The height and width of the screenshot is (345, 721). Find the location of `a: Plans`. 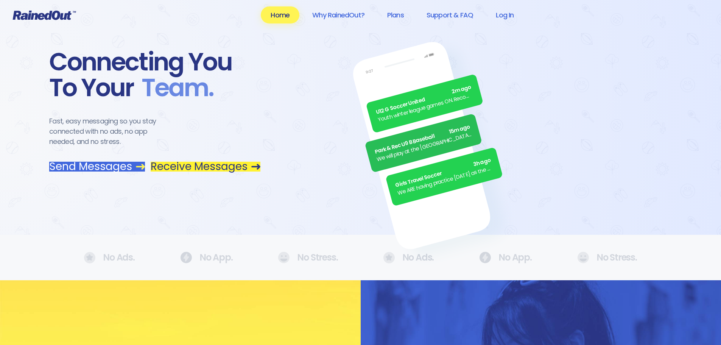

a: Plans is located at coordinates (396, 15).